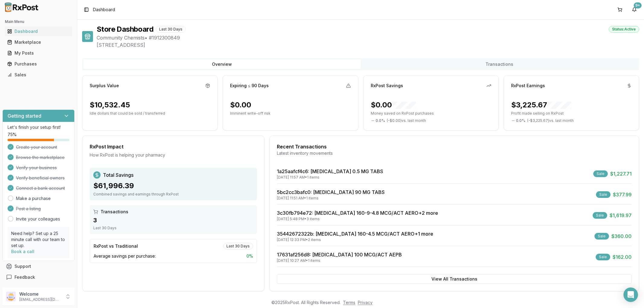 The image size is (644, 308). What do you see at coordinates (38, 22) in the screenshot?
I see `h2: Main Menu` at bounding box center [38, 22].